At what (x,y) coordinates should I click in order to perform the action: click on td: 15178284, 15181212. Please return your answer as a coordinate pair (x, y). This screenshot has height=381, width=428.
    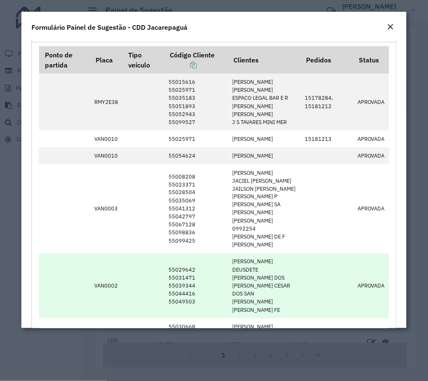
    Looking at the image, I should click on (327, 102).